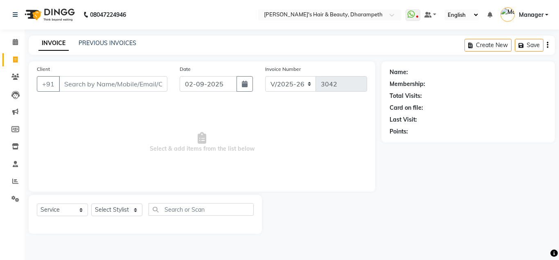 This screenshot has height=260, width=559. What do you see at coordinates (407, 84) in the screenshot?
I see `div: Membership:` at bounding box center [407, 84].